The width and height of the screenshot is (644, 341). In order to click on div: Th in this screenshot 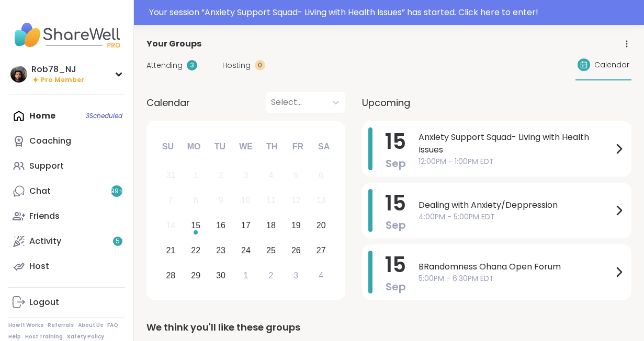, I will do `click(271, 147)`.